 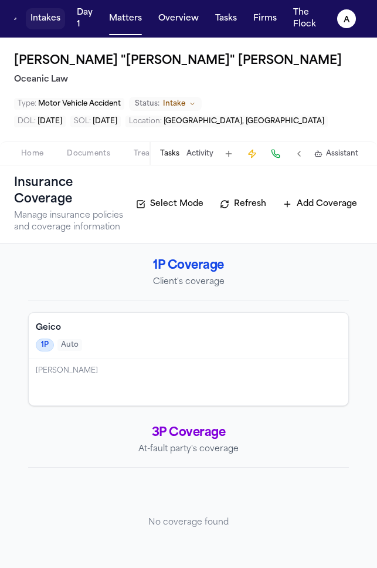 I want to click on span: Intake, so click(x=174, y=104).